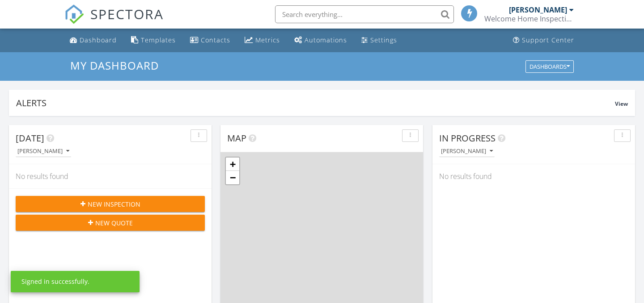 The image size is (644, 303). Describe the element at coordinates (74, 14) in the screenshot. I see `img: The Best Home Inspection Software - Spectora` at that location.